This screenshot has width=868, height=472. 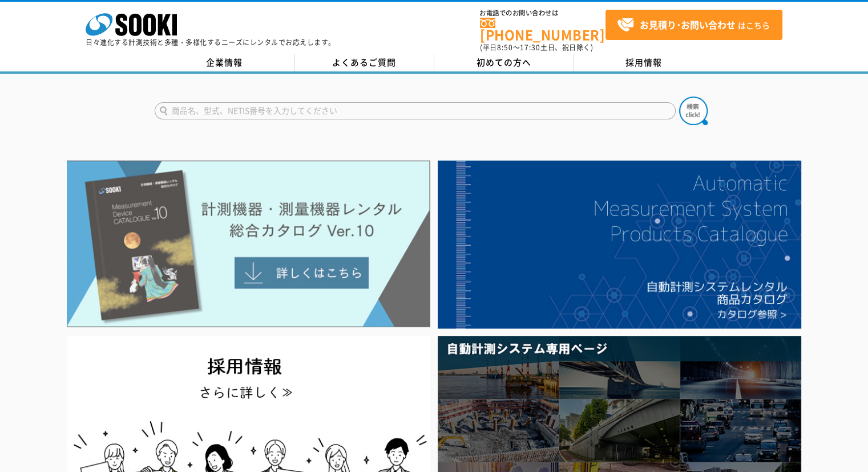 What do you see at coordinates (364, 62) in the screenshot?
I see `a: よくあるご質問` at bounding box center [364, 62].